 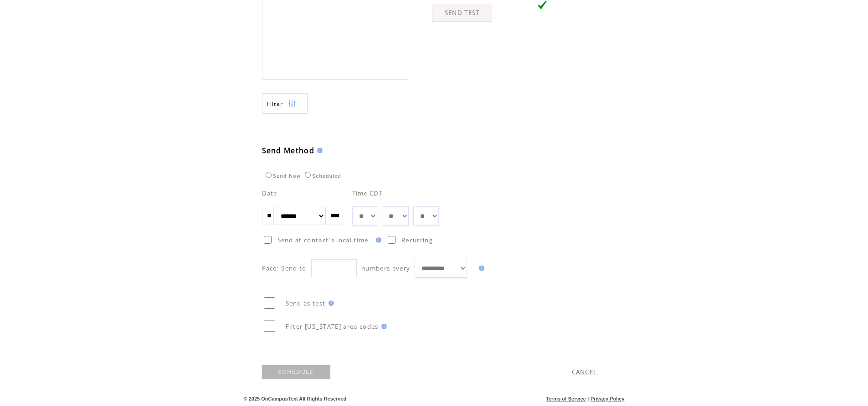 I want to click on span: Send at contact`s local time, so click(x=323, y=240).